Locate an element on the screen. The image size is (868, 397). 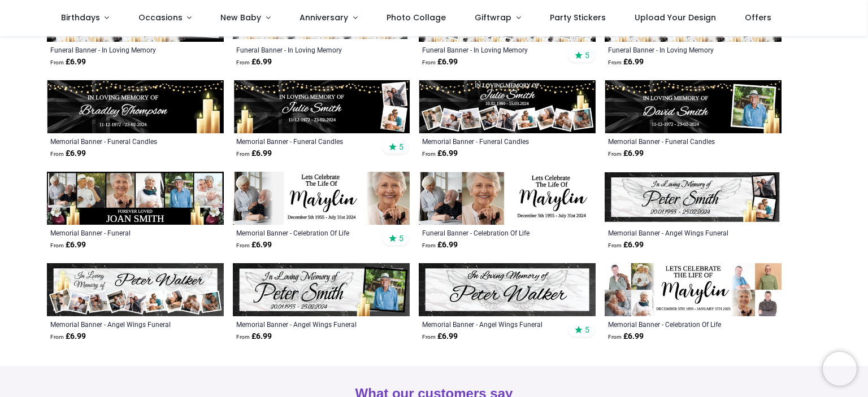
div: Memorial Banner - Funeral is located at coordinates (118, 233).